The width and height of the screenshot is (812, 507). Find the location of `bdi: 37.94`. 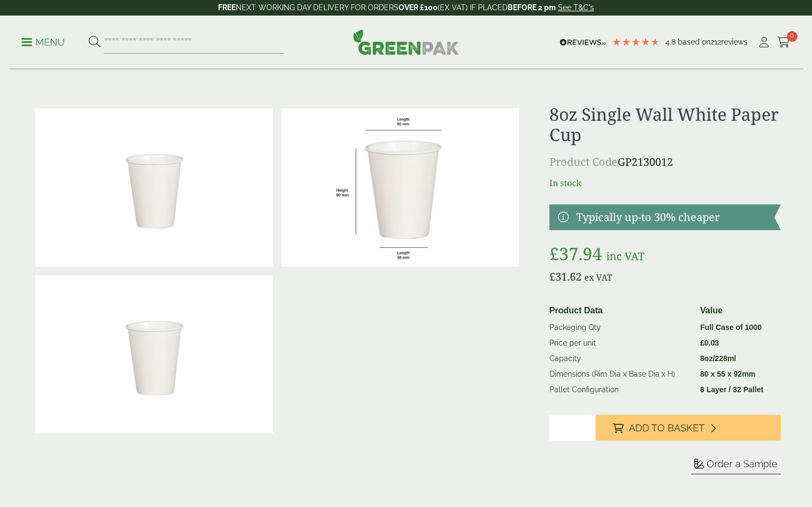

bdi: 37.94 is located at coordinates (576, 254).